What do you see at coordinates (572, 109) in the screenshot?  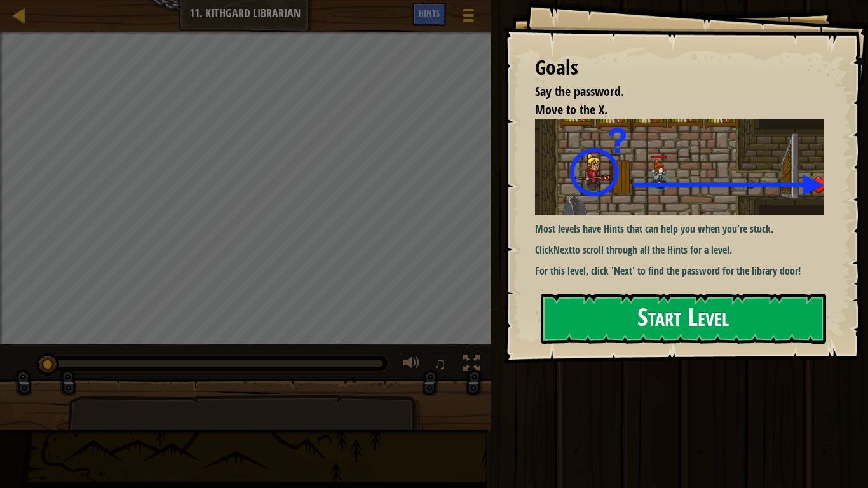 I see `span: Move to the X.` at bounding box center [572, 109].